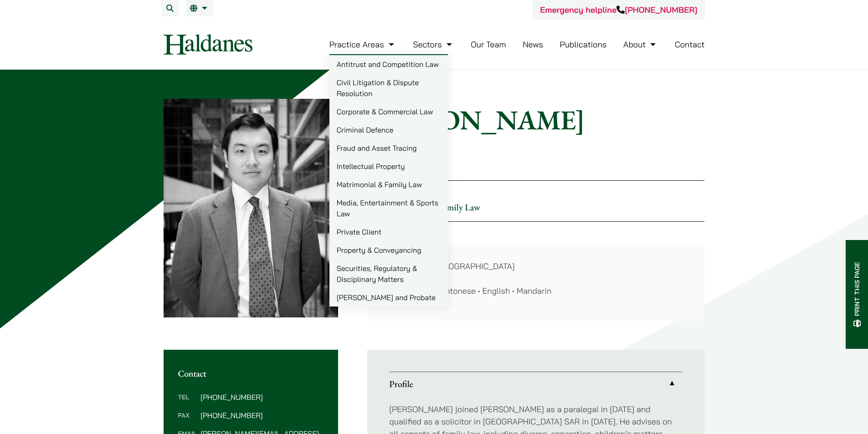  I want to click on a: Property & Conveyancing, so click(388, 250).